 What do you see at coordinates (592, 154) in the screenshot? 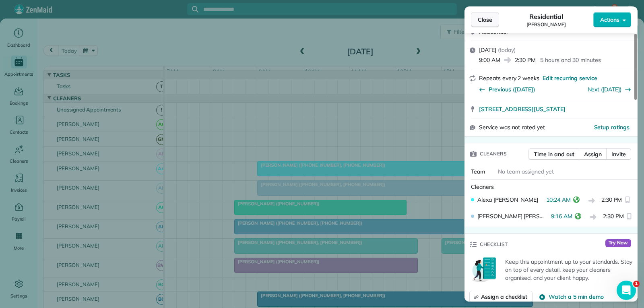
I see `button: Assign` at bounding box center [592, 154].